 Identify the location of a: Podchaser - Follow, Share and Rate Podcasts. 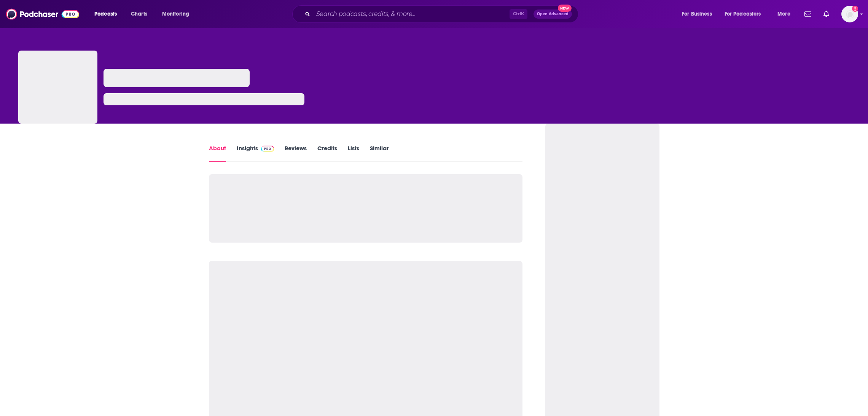
(42, 14).